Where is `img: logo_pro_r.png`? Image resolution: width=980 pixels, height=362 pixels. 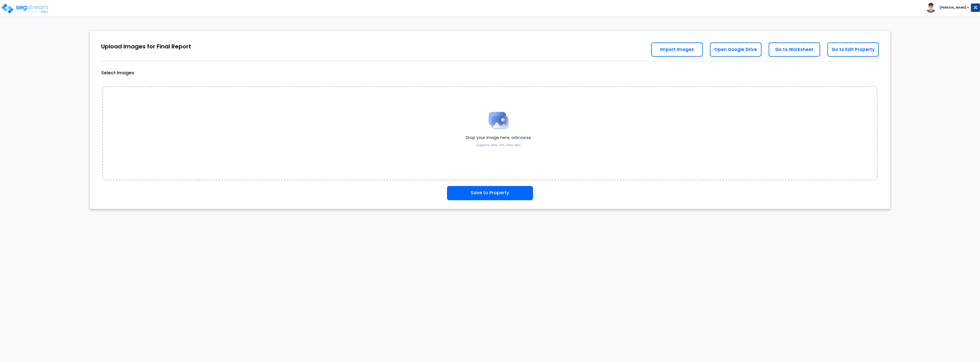 img: logo_pro_r.png is located at coordinates (25, 9).